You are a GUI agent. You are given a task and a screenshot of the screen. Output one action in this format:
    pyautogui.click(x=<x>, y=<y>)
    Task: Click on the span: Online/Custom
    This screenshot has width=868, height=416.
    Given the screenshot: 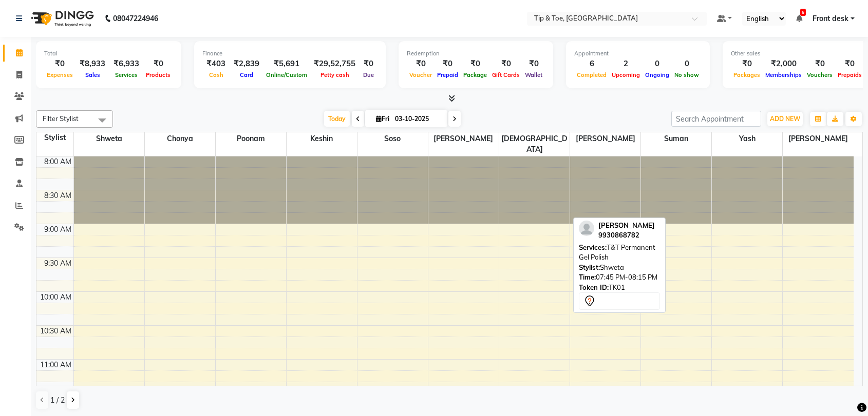 What is the action you would take?
    pyautogui.click(x=287, y=75)
    